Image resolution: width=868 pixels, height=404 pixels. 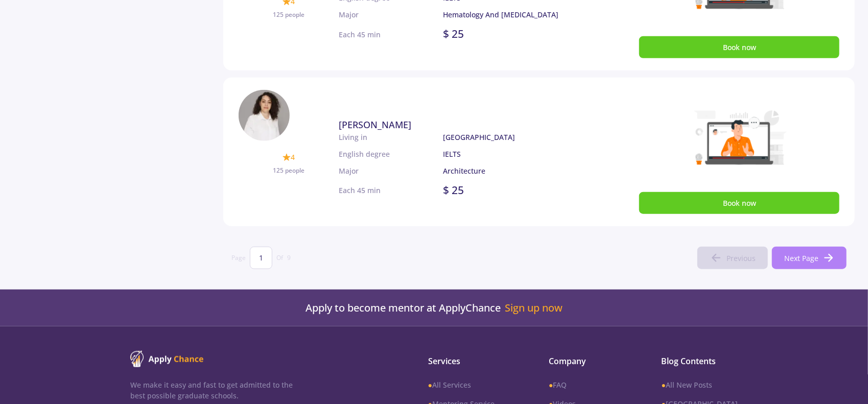 I want to click on a: ●All New Posts, so click(x=699, y=385).